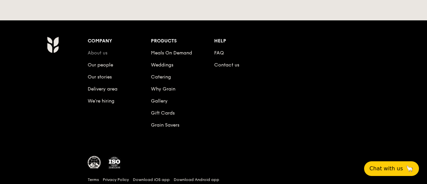  I want to click on a: About us, so click(97, 53).